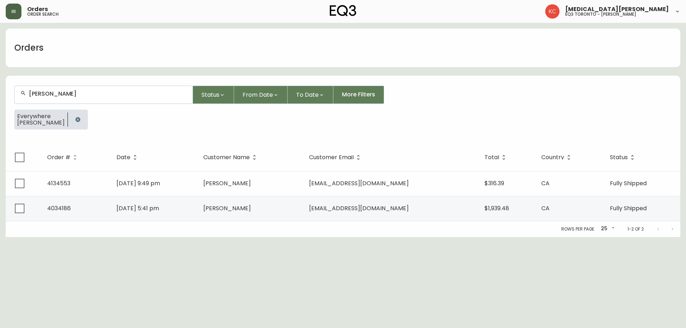  What do you see at coordinates (59, 208) in the screenshot?
I see `span: 4034186` at bounding box center [59, 208].